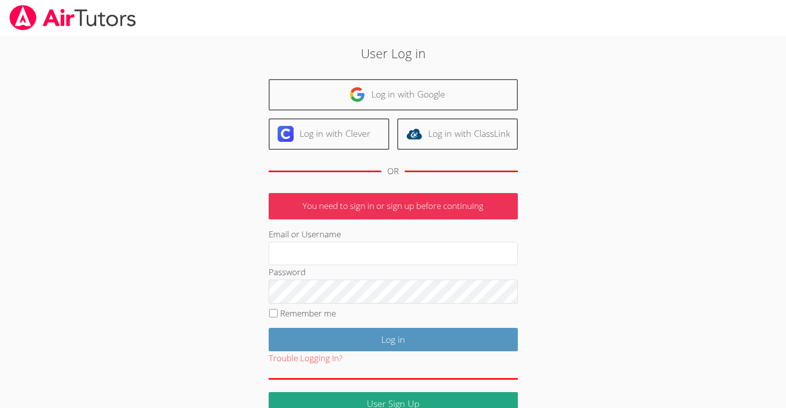  Describe the element at coordinates (393, 340) in the screenshot. I see `input: Log in` at that location.